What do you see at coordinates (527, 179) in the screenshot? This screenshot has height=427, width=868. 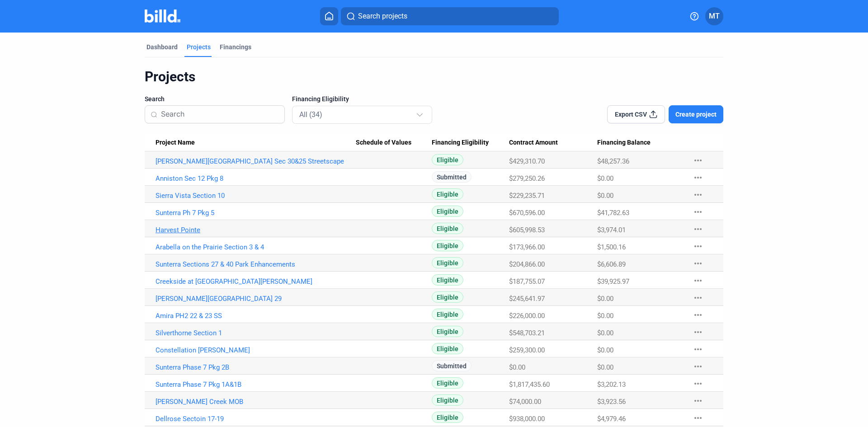 I see `span: $279,250.26` at bounding box center [527, 179].